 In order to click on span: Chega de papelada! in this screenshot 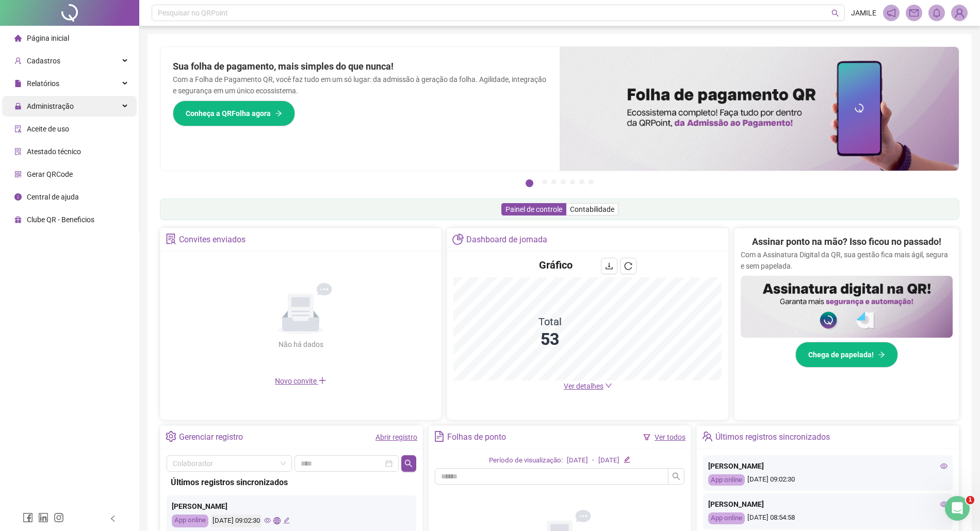, I will do `click(840, 355)`.